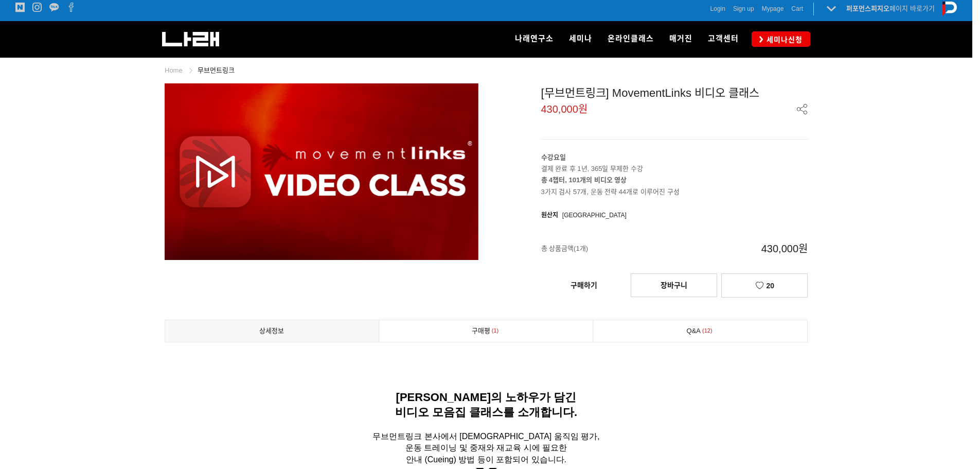 Image resolution: width=980 pixels, height=469 pixels. I want to click on span: 세미나, so click(581, 39).